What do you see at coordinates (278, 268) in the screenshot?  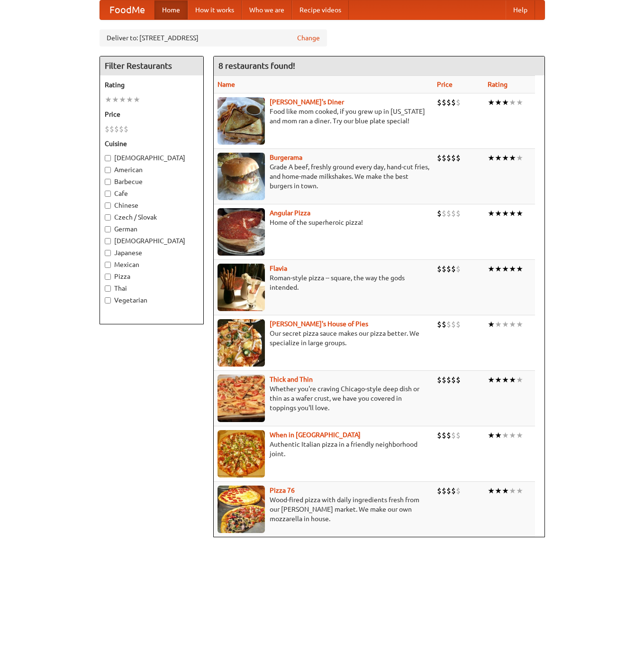 I see `a: Flavia` at bounding box center [278, 268].